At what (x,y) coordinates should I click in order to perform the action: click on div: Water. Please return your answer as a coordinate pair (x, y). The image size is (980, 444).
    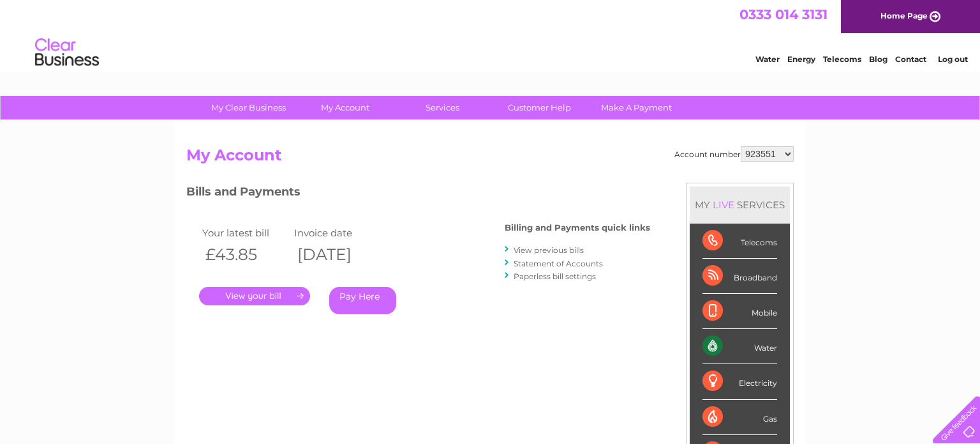
    Looking at the image, I should click on (739, 346).